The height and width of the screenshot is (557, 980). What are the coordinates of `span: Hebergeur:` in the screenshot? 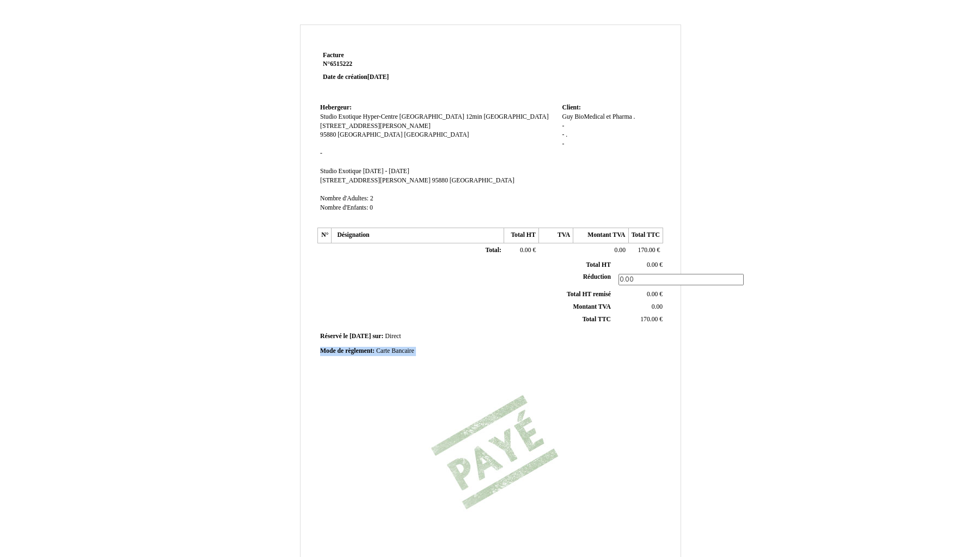 It's located at (336, 108).